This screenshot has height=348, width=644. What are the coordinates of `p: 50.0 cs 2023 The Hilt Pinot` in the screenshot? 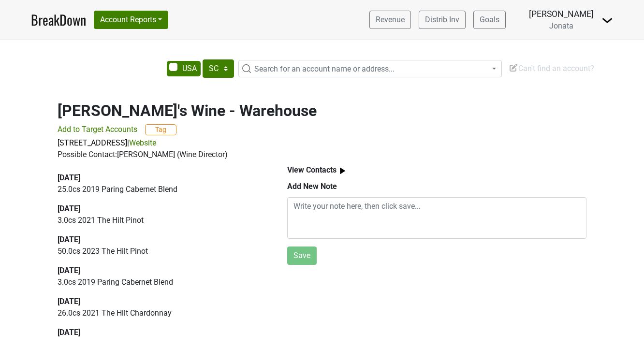 It's located at (161, 251).